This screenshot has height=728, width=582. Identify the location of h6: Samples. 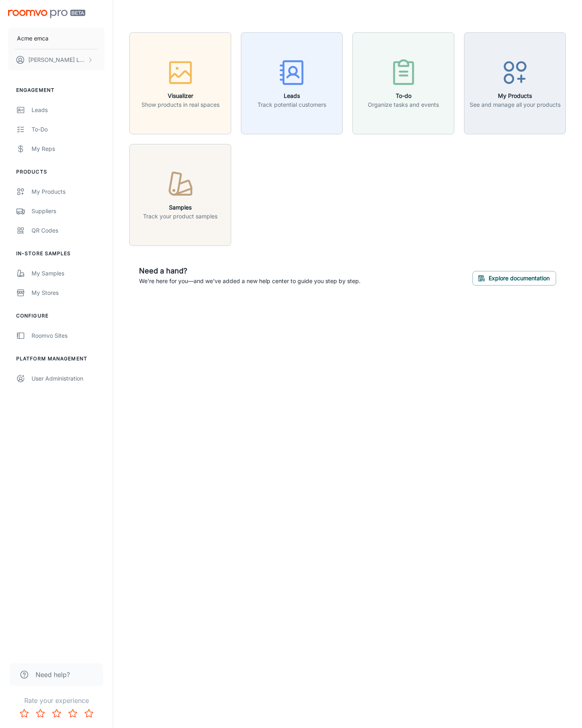
(181, 207).